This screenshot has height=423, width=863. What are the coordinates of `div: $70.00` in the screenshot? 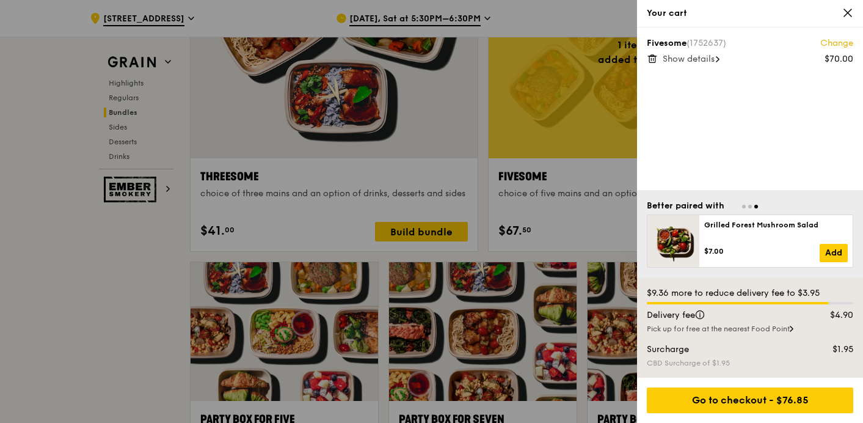 It's located at (839, 59).